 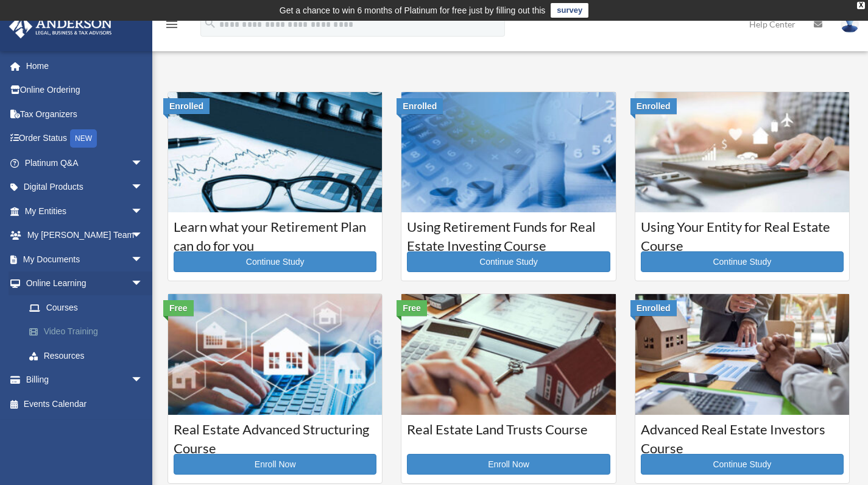 I want to click on i: search, so click(x=210, y=23).